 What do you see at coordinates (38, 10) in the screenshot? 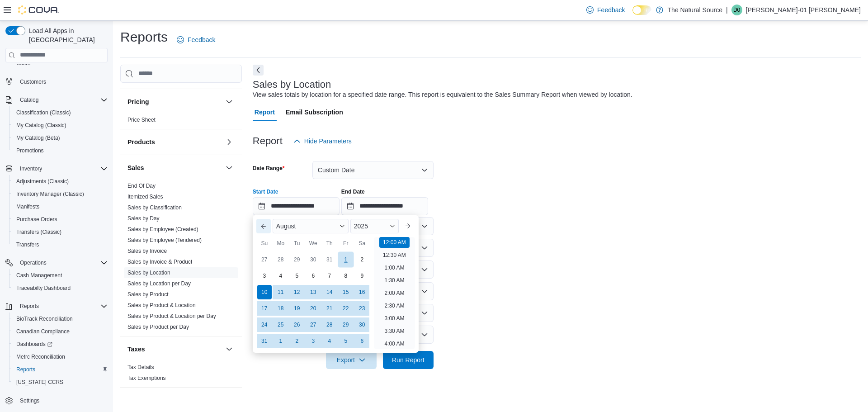
I see `img: Cova` at bounding box center [38, 10].